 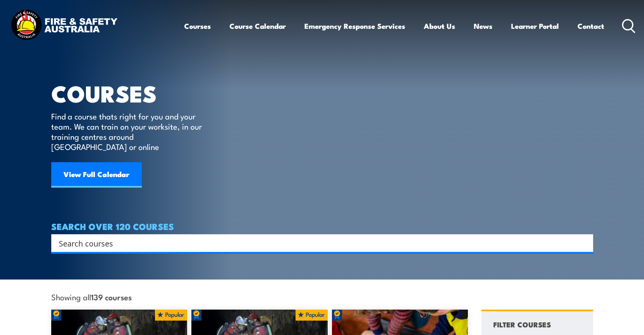 What do you see at coordinates (197, 26) in the screenshot?
I see `a: Courses` at bounding box center [197, 26].